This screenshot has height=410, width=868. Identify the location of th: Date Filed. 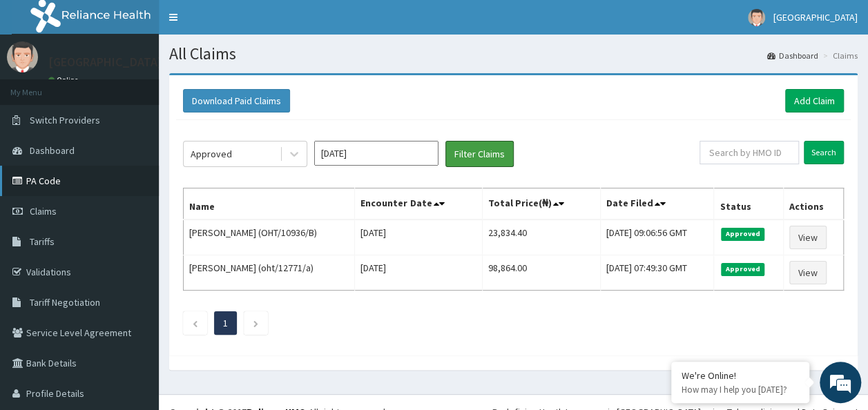
(656, 204).